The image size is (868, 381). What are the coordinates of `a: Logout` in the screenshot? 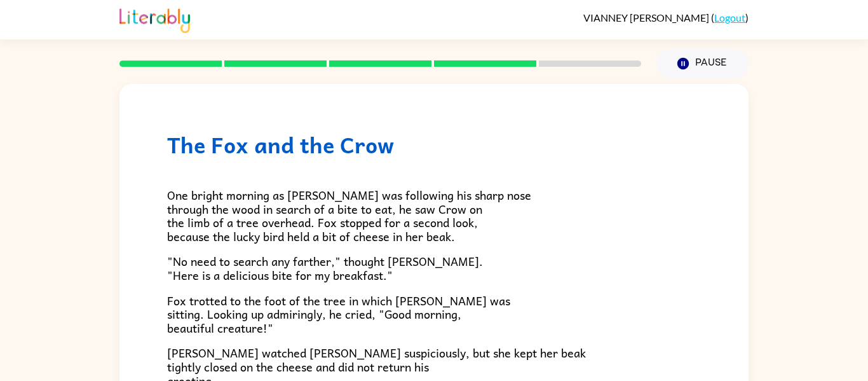 It's located at (730, 17).